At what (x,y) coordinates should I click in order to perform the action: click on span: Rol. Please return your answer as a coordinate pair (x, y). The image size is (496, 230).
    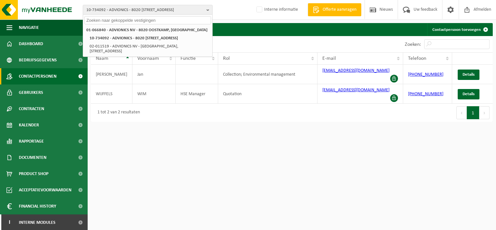
    Looking at the image, I should click on (226, 58).